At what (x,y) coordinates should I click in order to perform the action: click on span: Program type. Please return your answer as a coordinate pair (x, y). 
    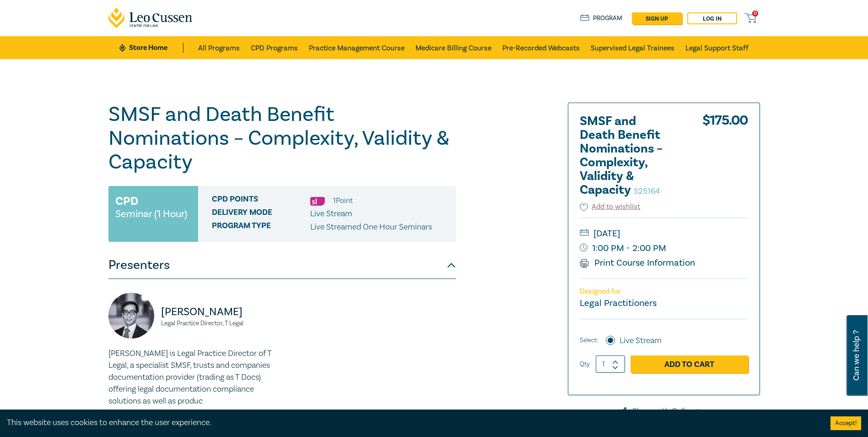
    Looking at the image, I should click on (261, 227).